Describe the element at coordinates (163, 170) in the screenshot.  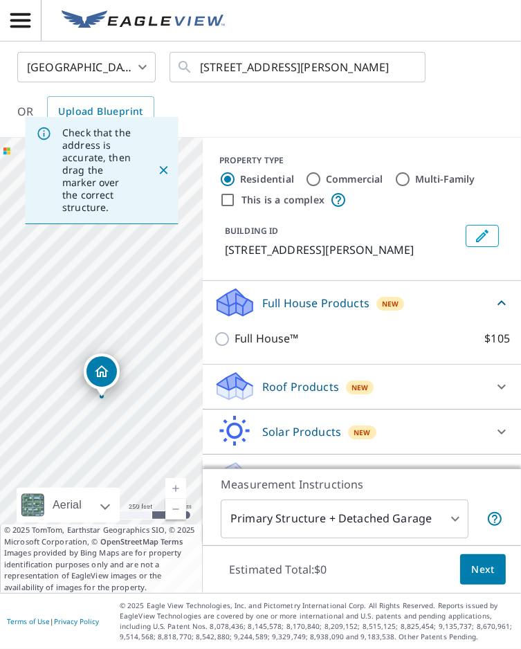
I see `button: Close` at that location.